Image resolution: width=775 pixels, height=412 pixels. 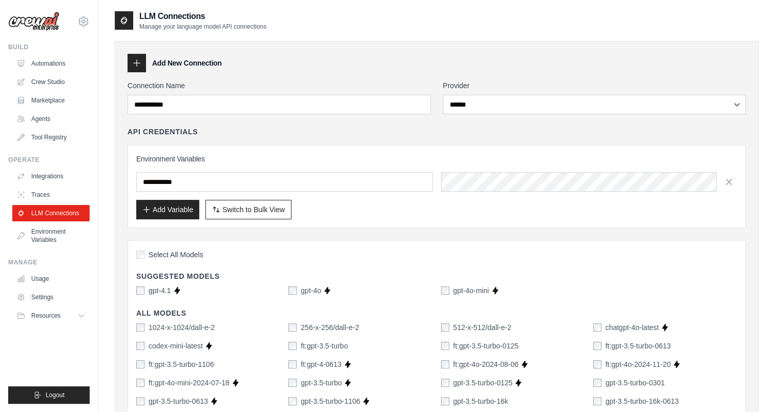 I want to click on input: gpt-3.5-turbo-1106, so click(x=292, y=401).